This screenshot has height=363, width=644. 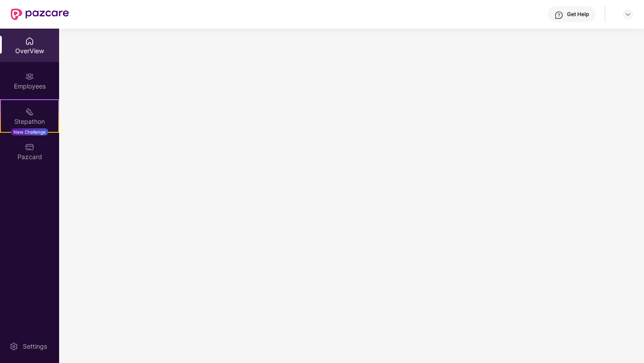 What do you see at coordinates (30, 41) in the screenshot?
I see `img: svg+xml;base64,PHN2ZyBpZD0iSG9tZSIgeG1sbnM9Imh0dHA6Ly93d3cudzMub3JnLzIwMDAvc3ZnIiB3aWR0aD0iMjAiIG...` at bounding box center [30, 41].